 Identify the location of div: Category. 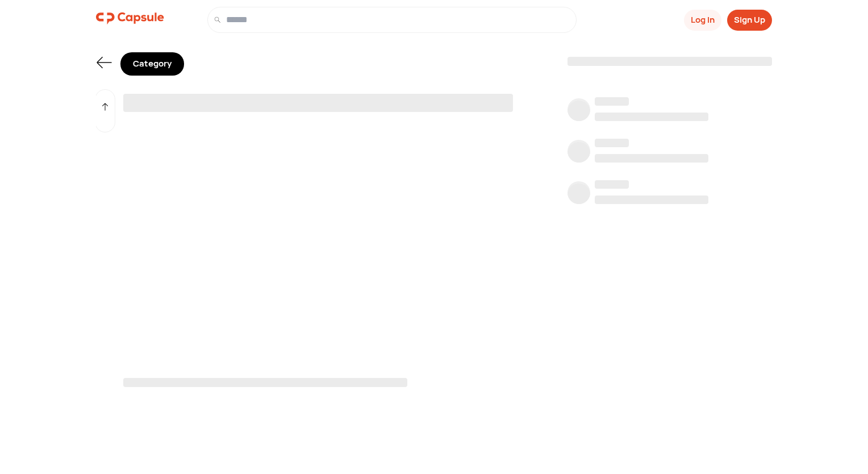
(152, 63).